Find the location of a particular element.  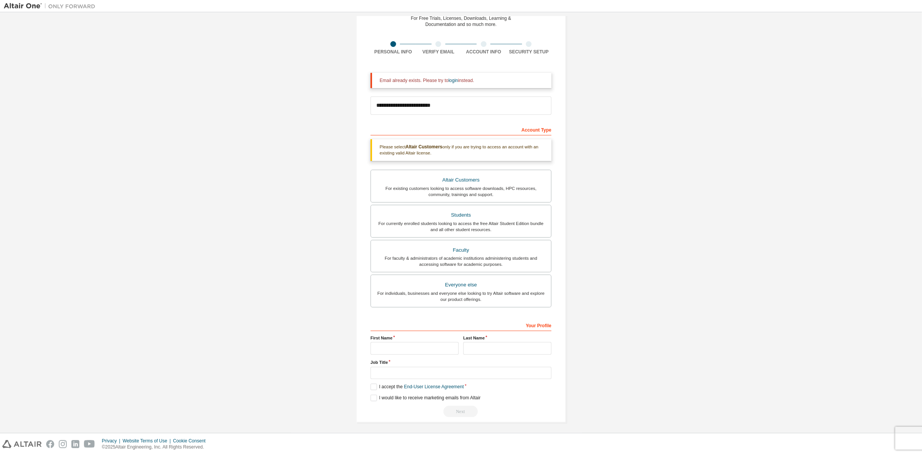

div: For individuals, businesses and everyone else looking to try Altair software and explore our prod... is located at coordinates (461, 297).